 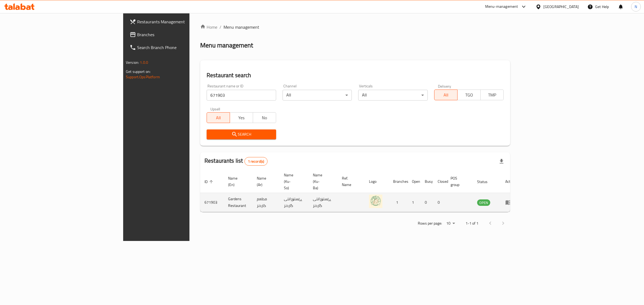 I want to click on span: 1 record(s), so click(x=256, y=161).